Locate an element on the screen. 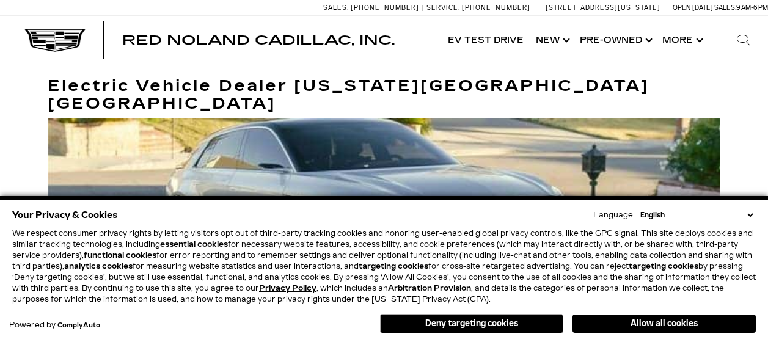 This screenshot has height=342, width=768. span: Your Privacy & Cookies is located at coordinates (65, 215).